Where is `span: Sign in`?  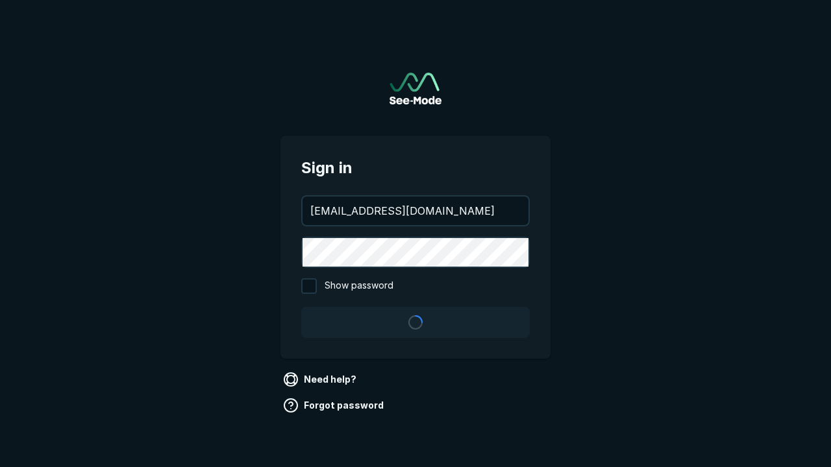 span: Sign in is located at coordinates (416, 168).